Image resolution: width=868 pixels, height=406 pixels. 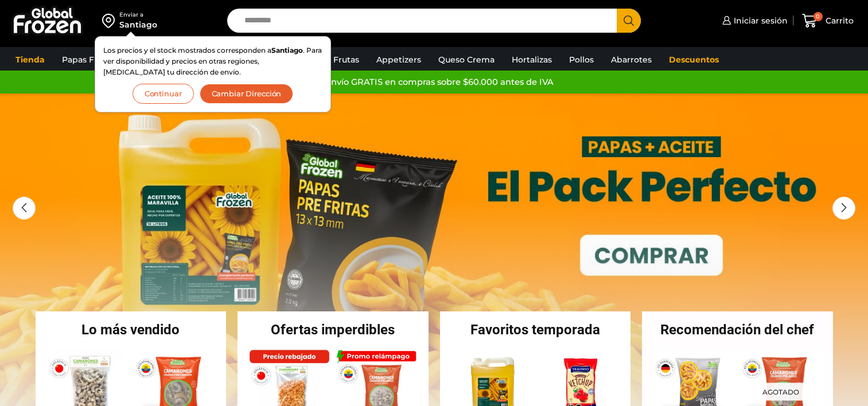 I want to click on div: Santiago, so click(x=139, y=25).